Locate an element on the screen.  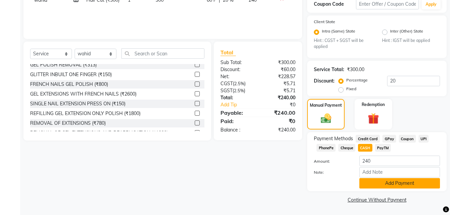
small: Hint : IGST will be applied is located at coordinates (411, 41).